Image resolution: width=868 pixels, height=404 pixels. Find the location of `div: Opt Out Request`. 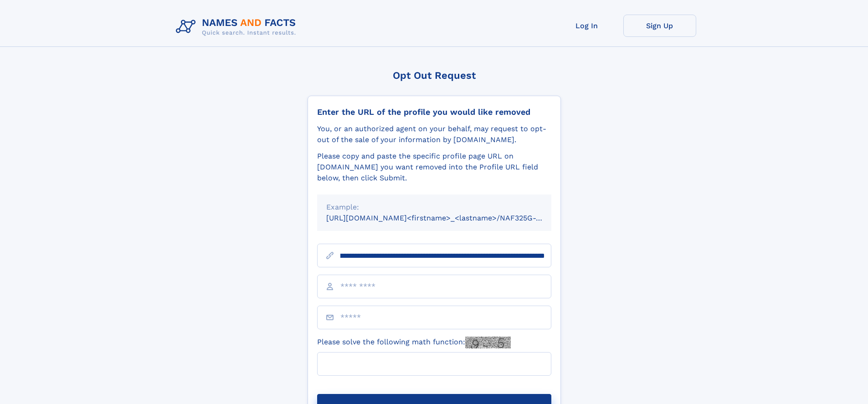

div: Opt Out Request is located at coordinates (434, 75).